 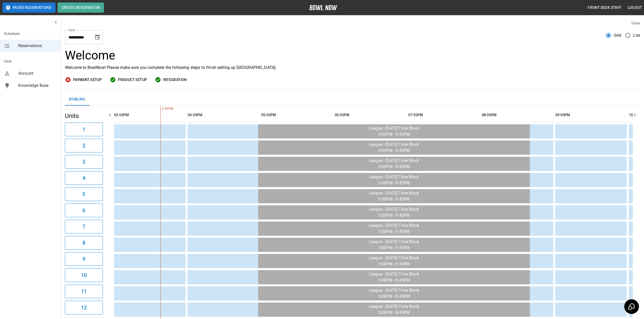 What do you see at coordinates (84, 292) in the screenshot?
I see `button: 11` at bounding box center [84, 292].